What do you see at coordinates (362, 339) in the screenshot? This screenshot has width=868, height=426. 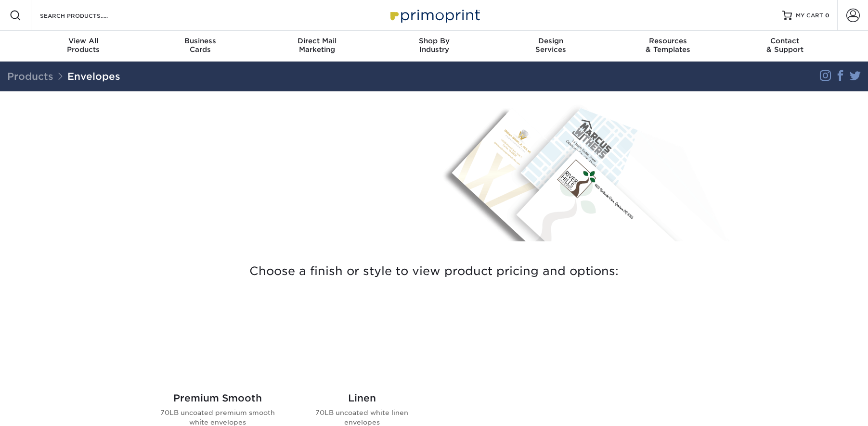 I see `img: Linen Envelopes` at bounding box center [362, 339].